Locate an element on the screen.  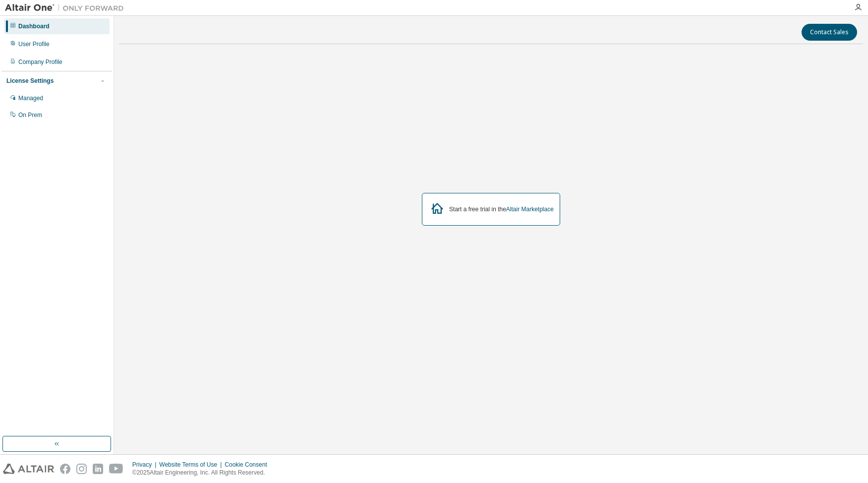
button: Contact Sales is located at coordinates (829, 32).